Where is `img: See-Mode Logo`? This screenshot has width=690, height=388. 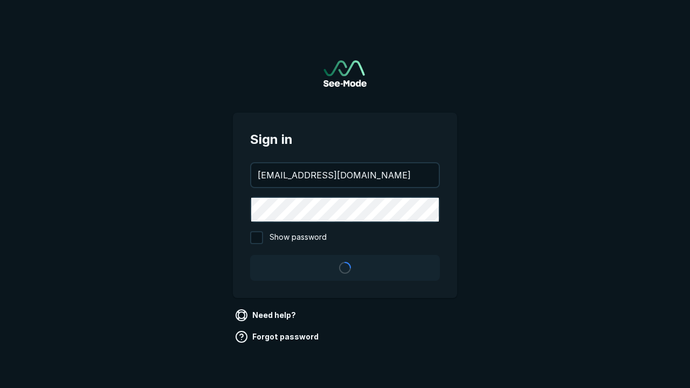 img: See-Mode Logo is located at coordinates (345, 73).